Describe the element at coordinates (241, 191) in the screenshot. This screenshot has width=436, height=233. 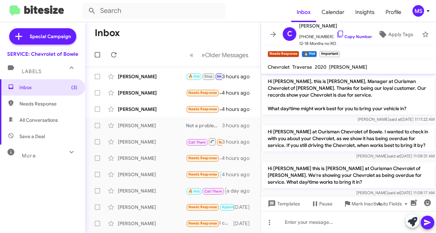
I see `div: a day ago` at that location.